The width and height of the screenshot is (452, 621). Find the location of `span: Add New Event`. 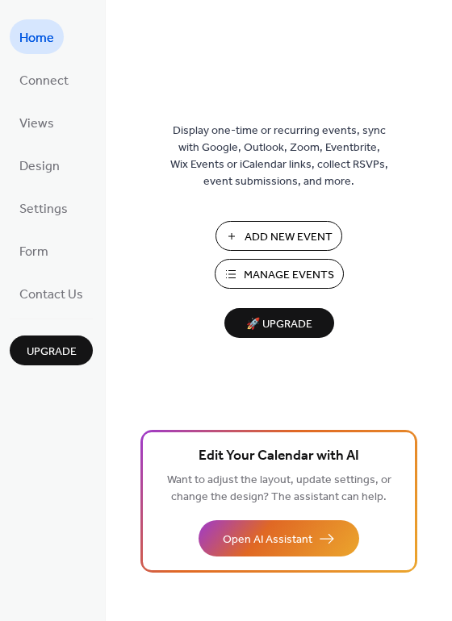

span: Add New Event is located at coordinates (288, 237).